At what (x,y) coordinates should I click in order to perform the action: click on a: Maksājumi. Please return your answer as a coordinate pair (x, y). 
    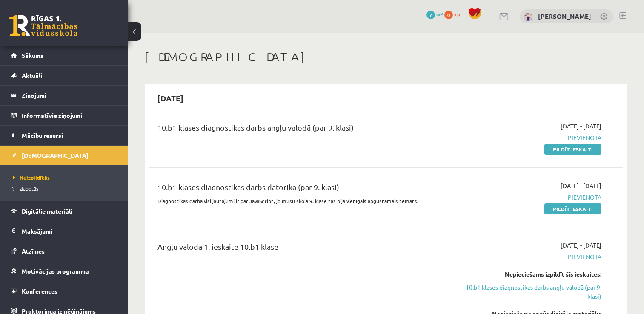
    Looking at the image, I should click on (64, 231).